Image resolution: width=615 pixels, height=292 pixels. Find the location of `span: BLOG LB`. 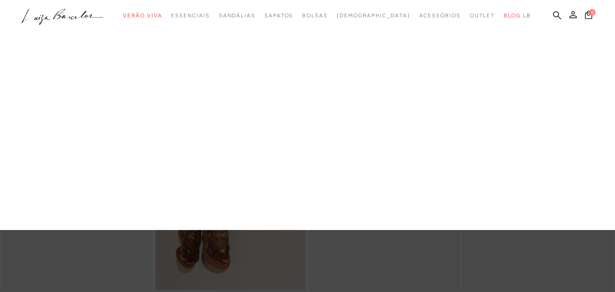

span: BLOG LB is located at coordinates (517, 15).